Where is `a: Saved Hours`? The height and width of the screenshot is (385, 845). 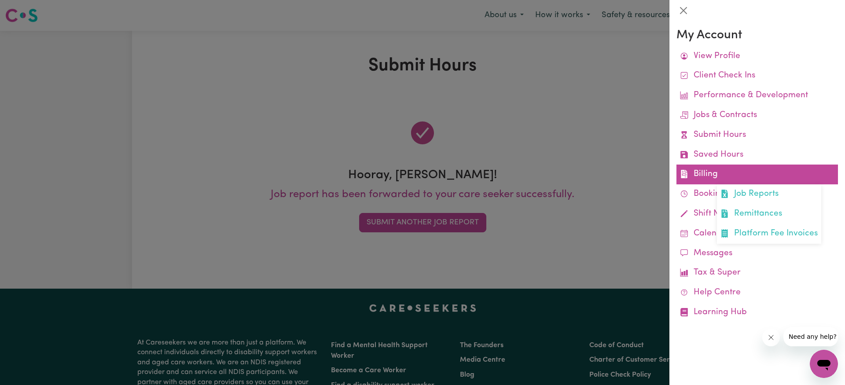
a: Saved Hours is located at coordinates (757, 155).